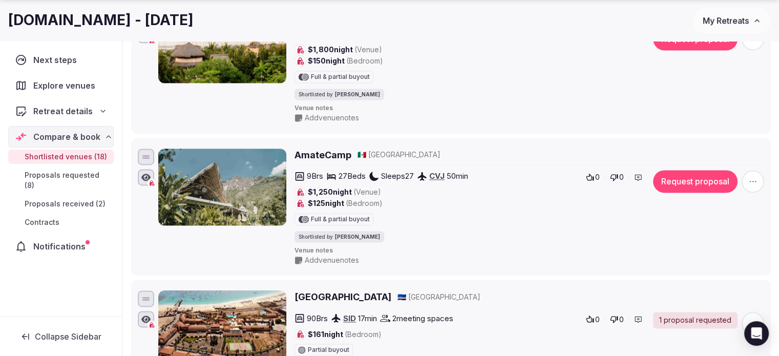  Describe the element at coordinates (57, 60) in the screenshot. I see `span: Next steps` at that location.